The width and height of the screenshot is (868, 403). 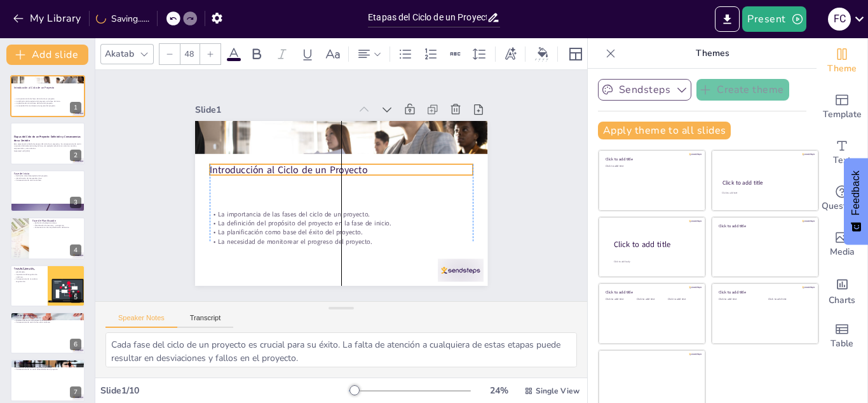 I want to click on div: Layout, so click(x=576, y=54).